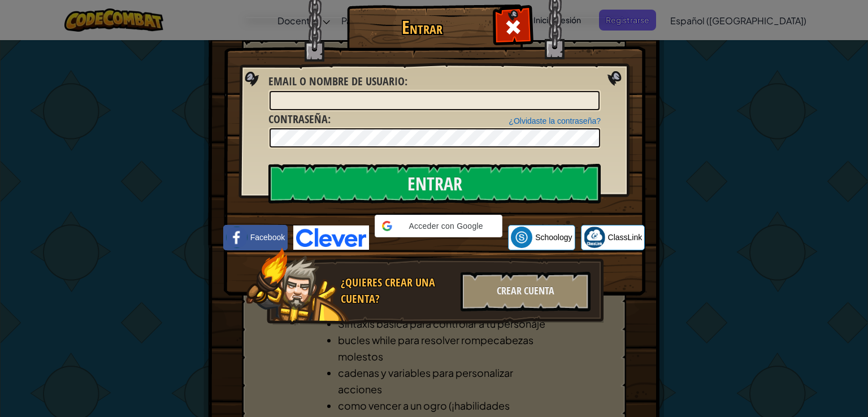 The image size is (868, 417). What do you see at coordinates (521, 237) in the screenshot?
I see `img: schoology.png` at bounding box center [521, 237].